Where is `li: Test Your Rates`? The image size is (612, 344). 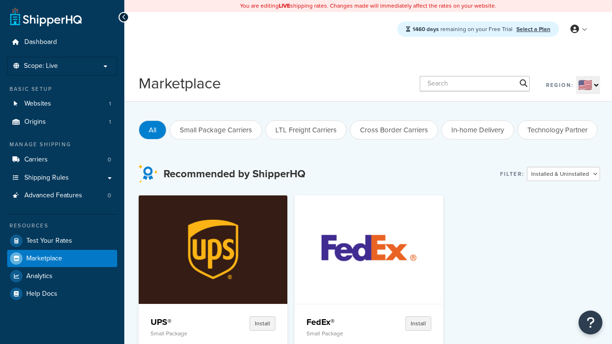 li: Test Your Rates is located at coordinates (62, 241).